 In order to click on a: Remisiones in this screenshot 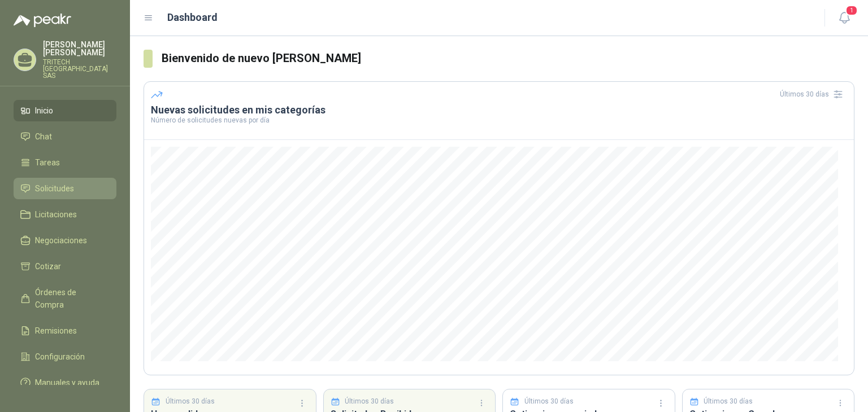, I will do `click(65, 331)`.